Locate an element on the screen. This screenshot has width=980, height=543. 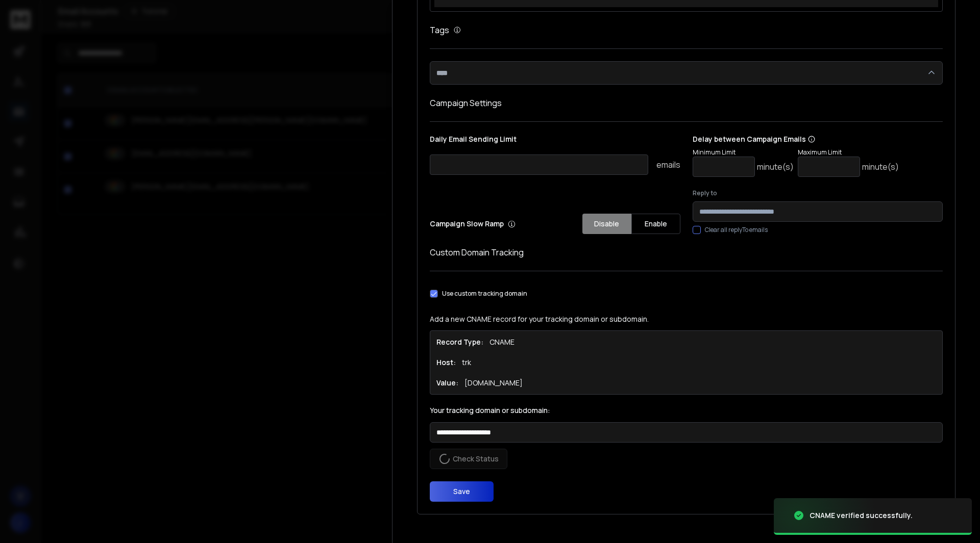
h1: Custom Domain Tracking is located at coordinates (686, 252).